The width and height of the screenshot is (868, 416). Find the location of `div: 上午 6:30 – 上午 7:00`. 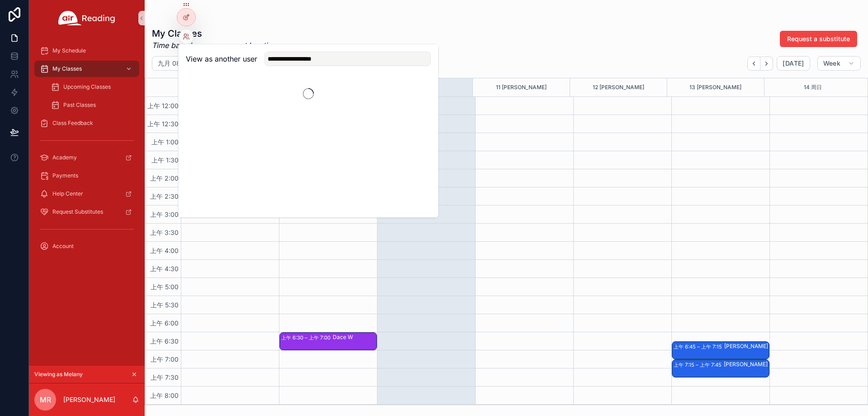

div: 上午 6:30 – 上午 7:00 is located at coordinates (307, 337).